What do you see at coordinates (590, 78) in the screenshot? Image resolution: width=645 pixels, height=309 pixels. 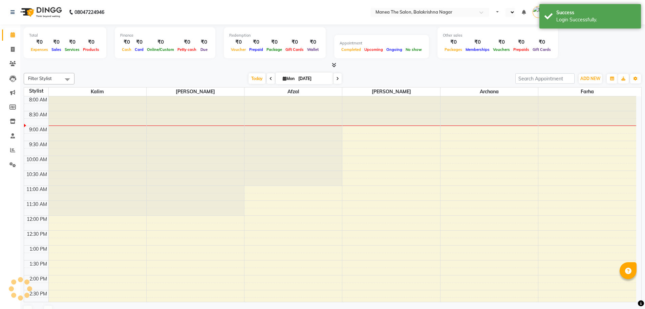 I see `span: ADD NEW` at bounding box center [590, 78].